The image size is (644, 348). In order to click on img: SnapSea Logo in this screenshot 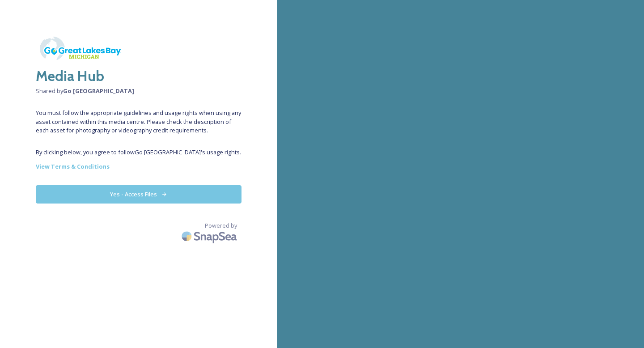, I will do `click(210, 236)`.